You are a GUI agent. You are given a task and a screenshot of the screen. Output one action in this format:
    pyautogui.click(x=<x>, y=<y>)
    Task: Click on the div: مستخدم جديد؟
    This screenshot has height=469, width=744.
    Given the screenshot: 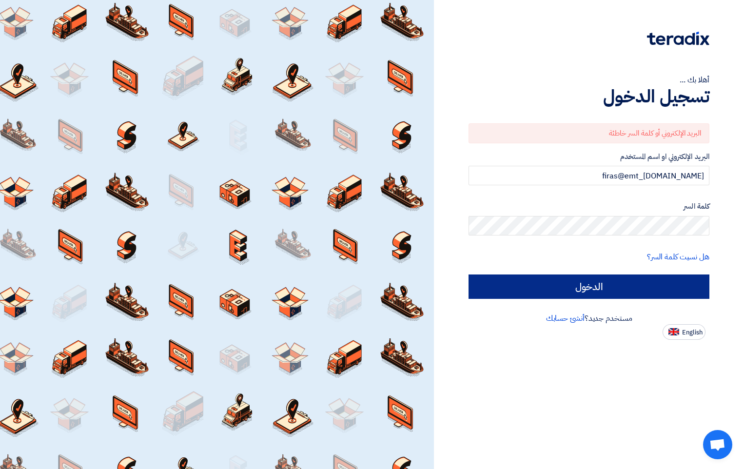 What is the action you would take?
    pyautogui.click(x=589, y=318)
    